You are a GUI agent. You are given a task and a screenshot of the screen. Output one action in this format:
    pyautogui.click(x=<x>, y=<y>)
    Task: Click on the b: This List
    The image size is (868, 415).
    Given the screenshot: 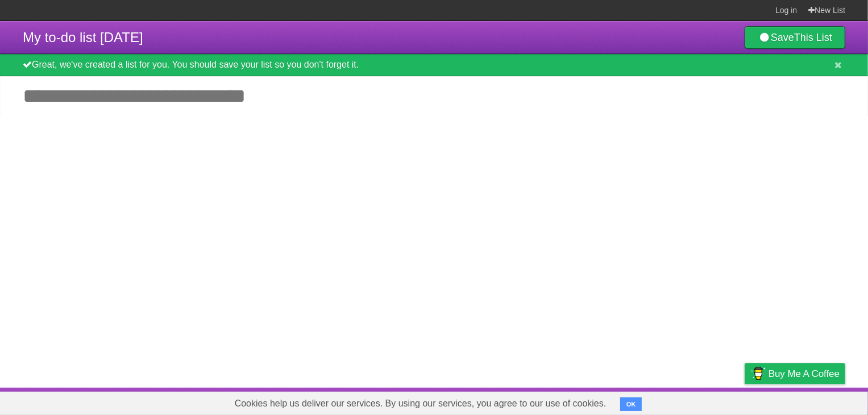 What is the action you would take?
    pyautogui.click(x=813, y=37)
    